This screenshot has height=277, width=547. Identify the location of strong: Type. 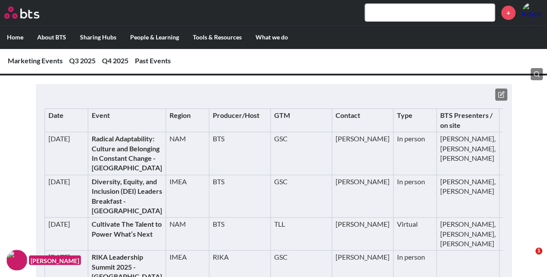
(405, 115).